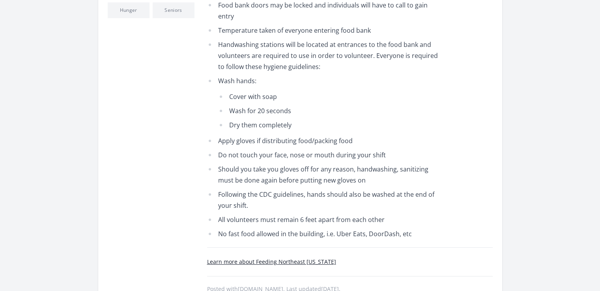  What do you see at coordinates (323, 30) in the screenshot?
I see `li: Temperature taken of everyone entering food bank` at bounding box center [323, 30].